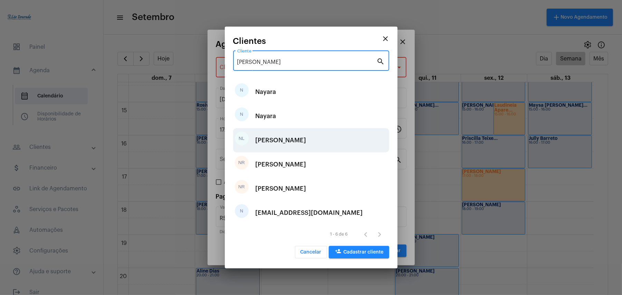  Describe the element at coordinates (339, 252) in the screenshot. I see `mat-icon: person_add` at that location.